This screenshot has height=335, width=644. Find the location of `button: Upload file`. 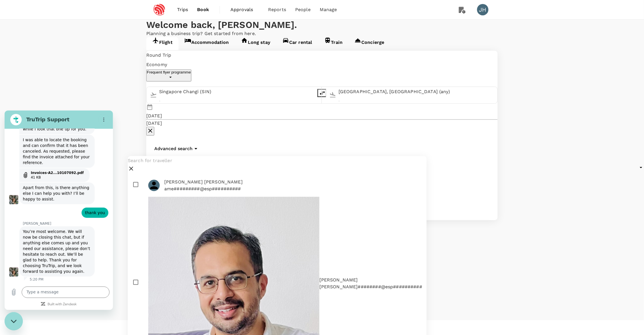

button: Upload file is located at coordinates (9, 182).